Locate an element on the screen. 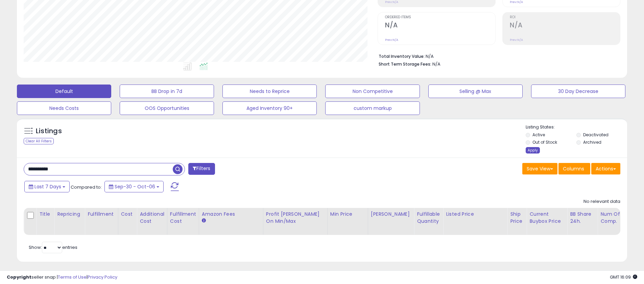 This screenshot has width=644, height=284. span: Last 7 Days is located at coordinates (48, 187).